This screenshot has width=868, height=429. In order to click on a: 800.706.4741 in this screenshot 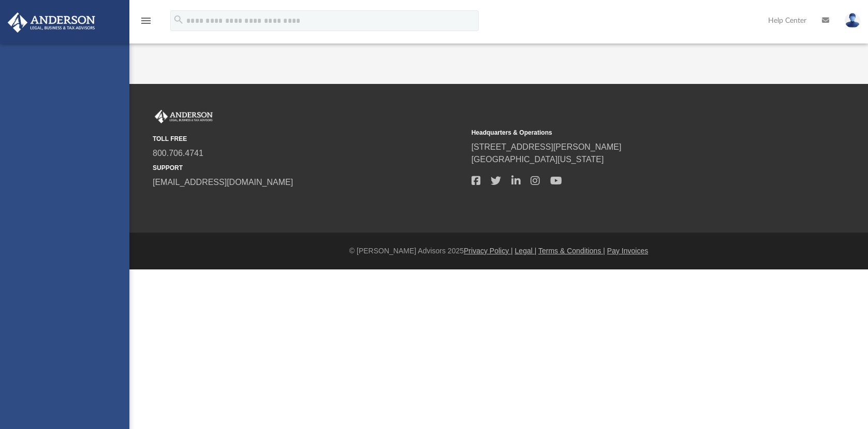, I will do `click(178, 153)`.